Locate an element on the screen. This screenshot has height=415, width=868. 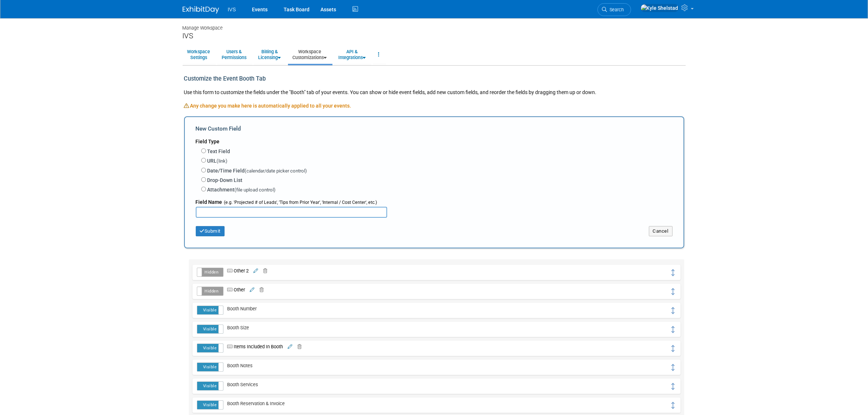
label: Drop-Down List is located at coordinates (225, 180).